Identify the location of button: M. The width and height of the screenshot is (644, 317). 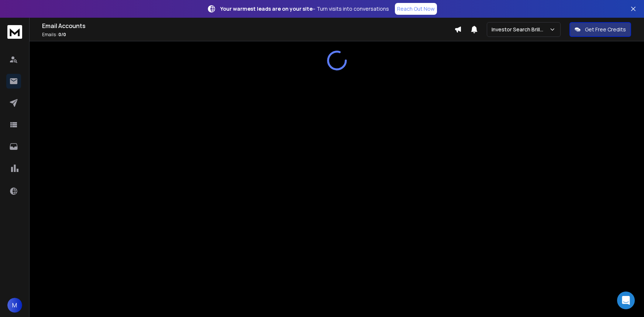
(15, 305).